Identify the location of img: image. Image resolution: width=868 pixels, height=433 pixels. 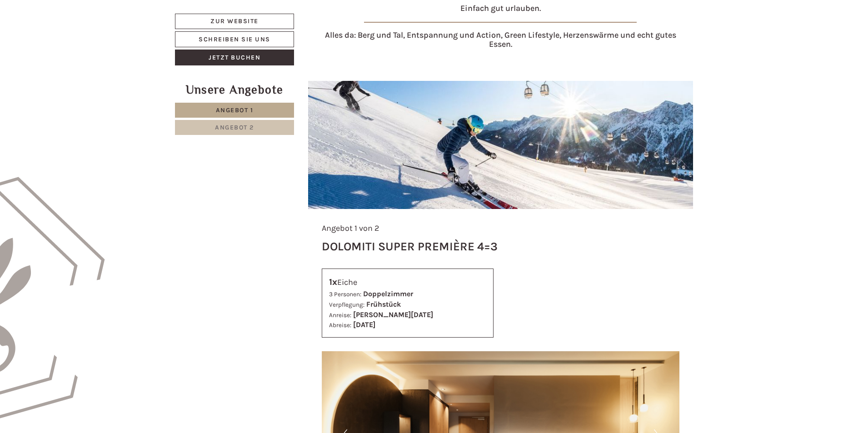
(500, 22).